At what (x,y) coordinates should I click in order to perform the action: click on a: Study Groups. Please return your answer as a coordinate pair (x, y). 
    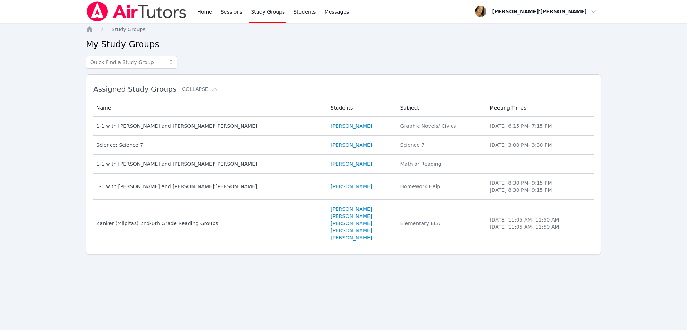
    Looking at the image, I should click on (128, 29).